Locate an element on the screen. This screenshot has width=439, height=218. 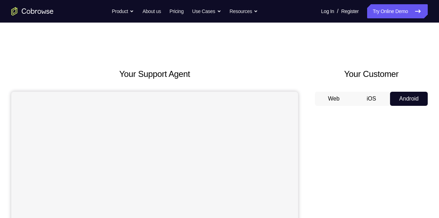
button: Resources is located at coordinates (244, 11).